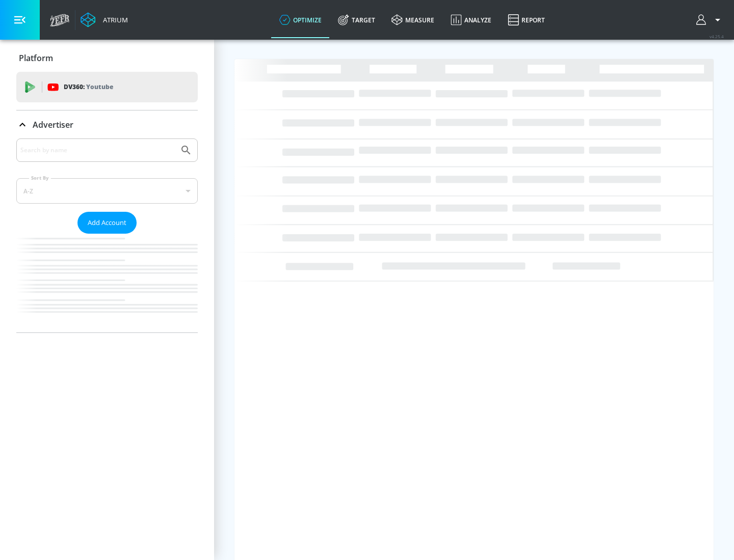 Image resolution: width=734 pixels, height=560 pixels. Describe the element at coordinates (88, 87) in the screenshot. I see `p: DV360:` at that location.